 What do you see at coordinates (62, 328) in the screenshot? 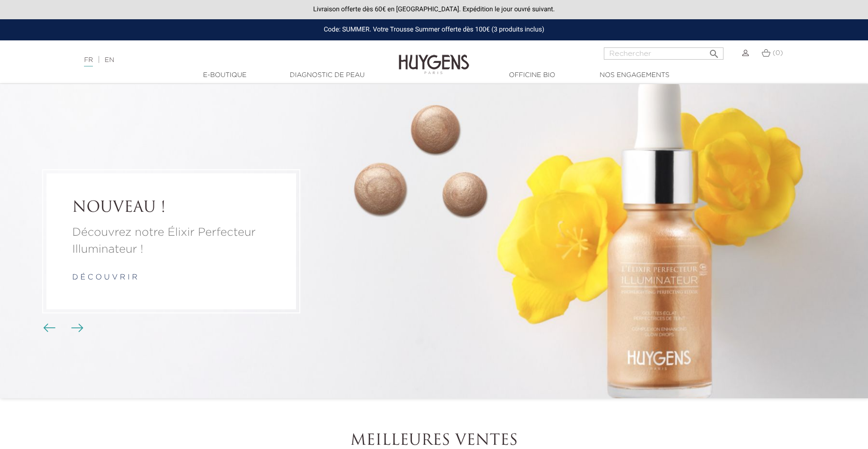
I see `div: Boutons du carrousel` at bounding box center [62, 328].